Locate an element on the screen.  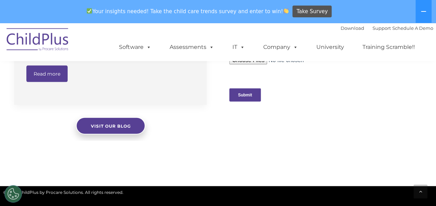
a: Schedule A Demo is located at coordinates (412, 28).